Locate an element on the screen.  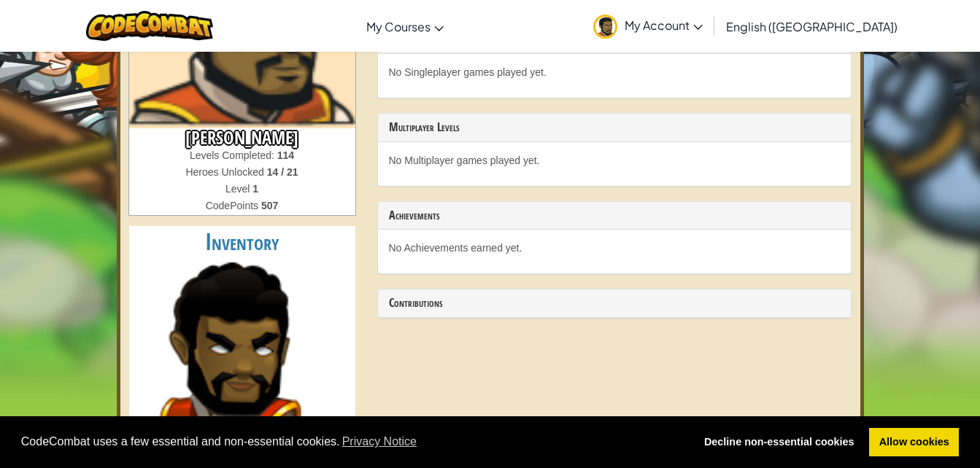
h3: Contributions is located at coordinates (614, 303).